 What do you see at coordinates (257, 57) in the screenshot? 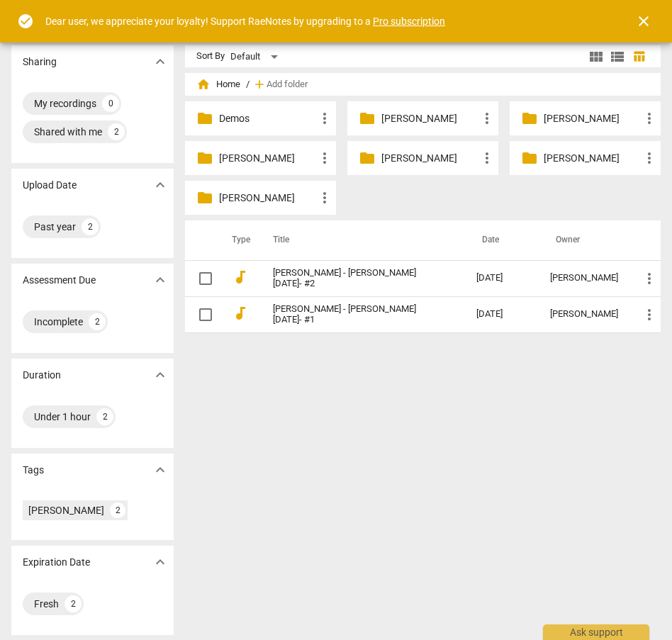
I see `div: Default` at bounding box center [257, 57].